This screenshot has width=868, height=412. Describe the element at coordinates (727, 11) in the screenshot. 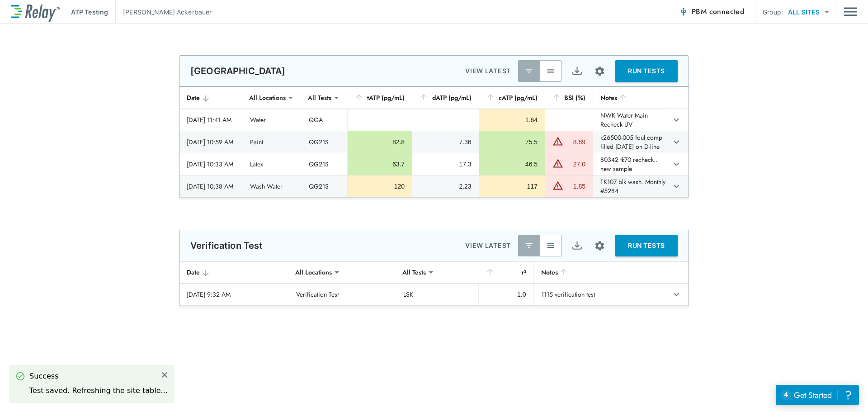

I see `span: connected` at that location.